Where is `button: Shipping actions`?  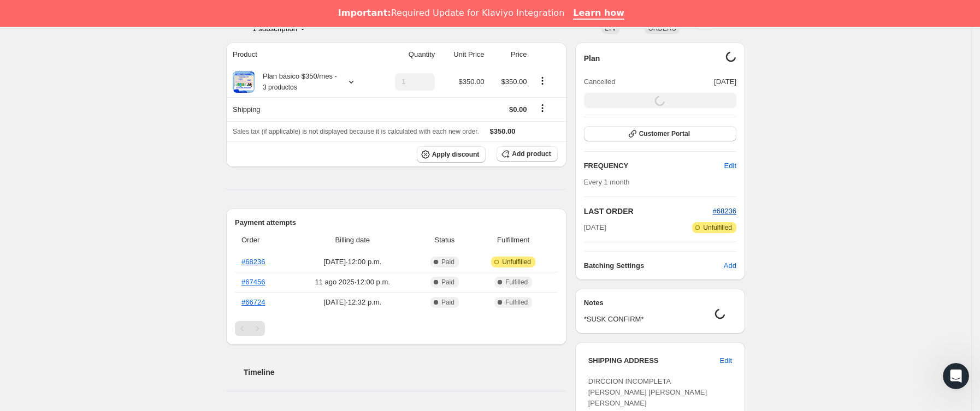 button: Shipping actions is located at coordinates (542, 108).